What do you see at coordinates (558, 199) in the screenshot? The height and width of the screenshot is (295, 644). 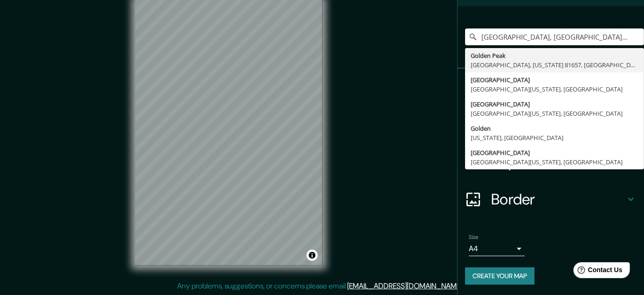 I see `h4: Border` at bounding box center [558, 199].